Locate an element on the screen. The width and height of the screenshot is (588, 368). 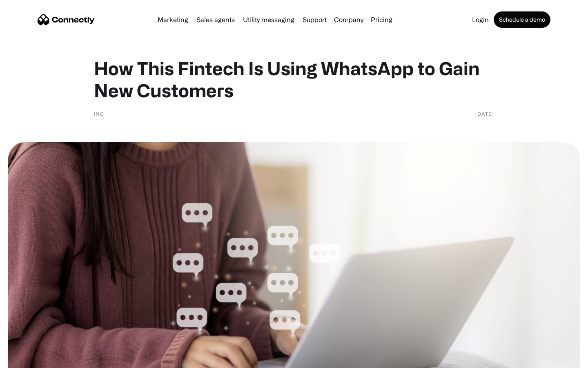
a: Pricing is located at coordinates (381, 20).